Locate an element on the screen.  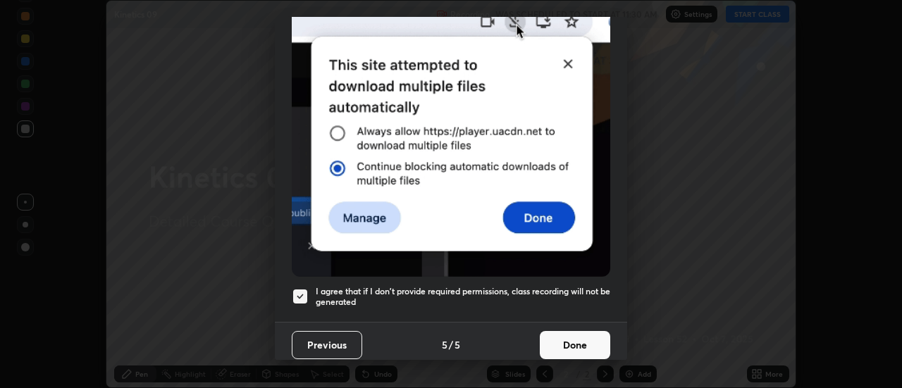
button: Previous is located at coordinates (327, 345).